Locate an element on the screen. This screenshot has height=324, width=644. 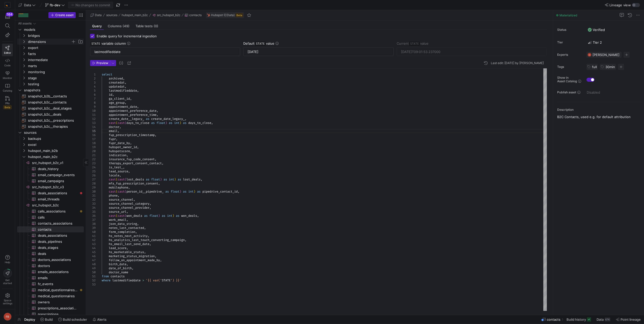
span: medical_questionnaires​​​​​​​​​ is located at coordinates (58, 296).